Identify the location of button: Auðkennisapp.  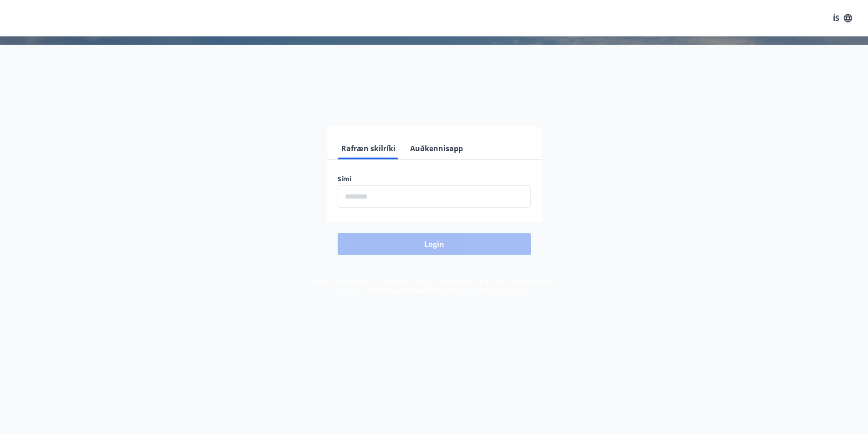
(436, 149).